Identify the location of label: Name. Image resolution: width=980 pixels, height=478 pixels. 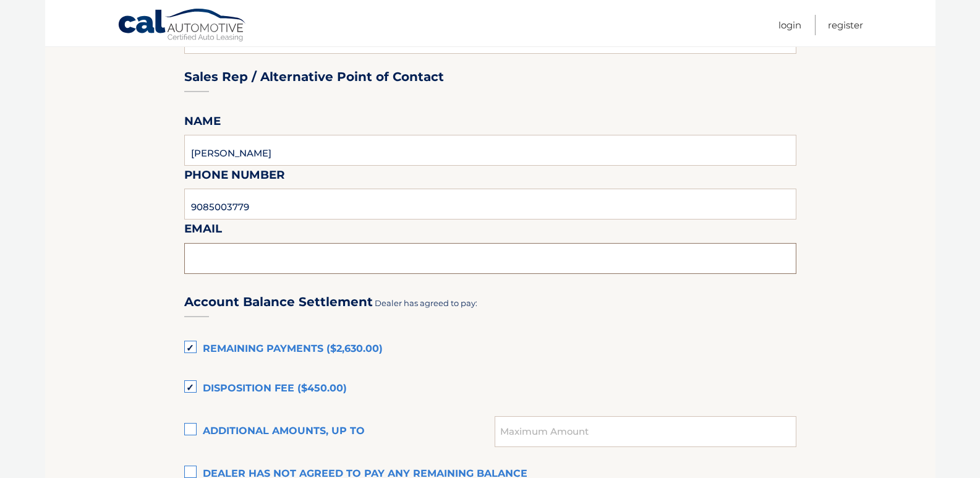
(202, 123).